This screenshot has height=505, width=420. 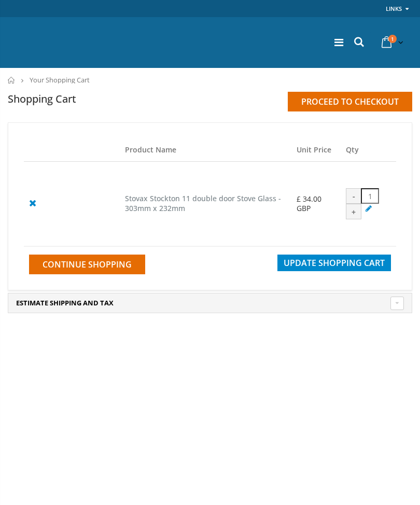 I want to click on span: Update Shopping Cart, so click(x=334, y=263).